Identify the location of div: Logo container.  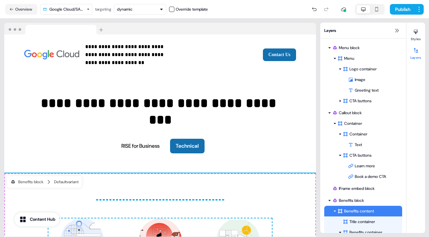
(371, 69).